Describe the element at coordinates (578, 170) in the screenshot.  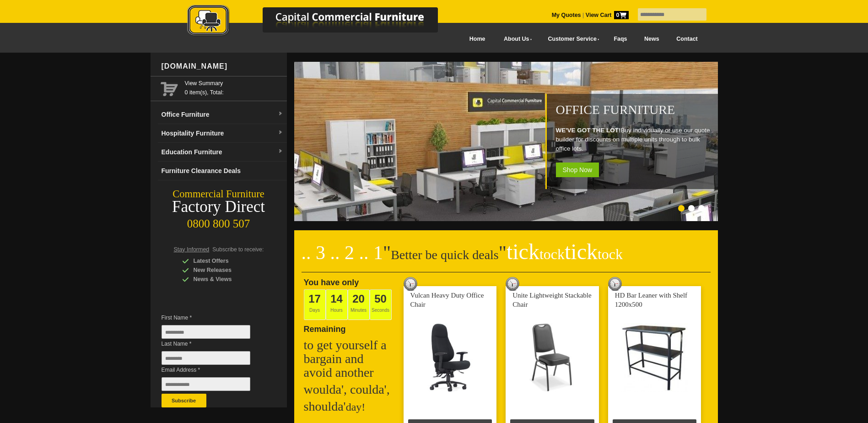
I see `span: Shop Now` at that location.